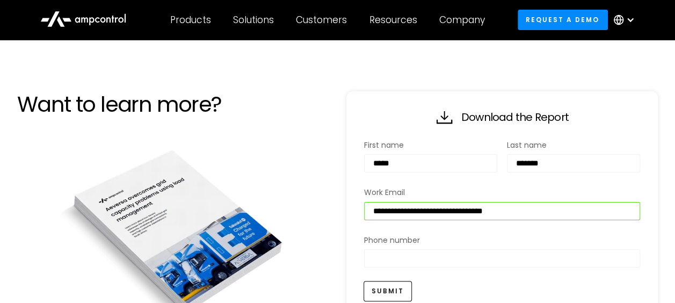  Describe the element at coordinates (254, 20) in the screenshot. I see `div: Solutions` at that location.